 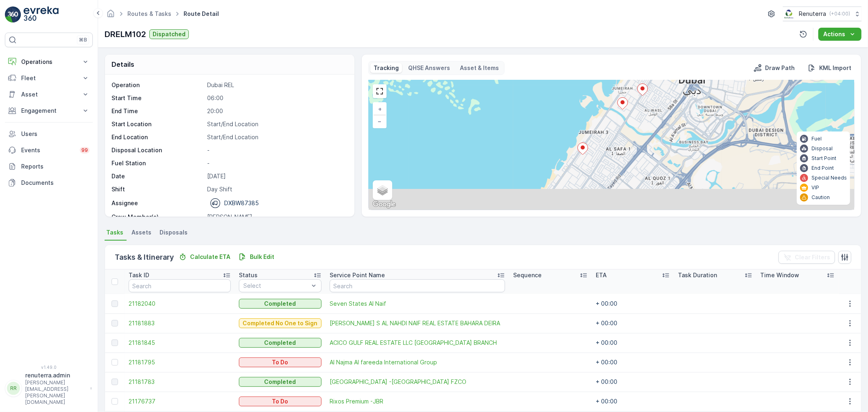 I want to click on p: Bulk Edit, so click(x=262, y=257).